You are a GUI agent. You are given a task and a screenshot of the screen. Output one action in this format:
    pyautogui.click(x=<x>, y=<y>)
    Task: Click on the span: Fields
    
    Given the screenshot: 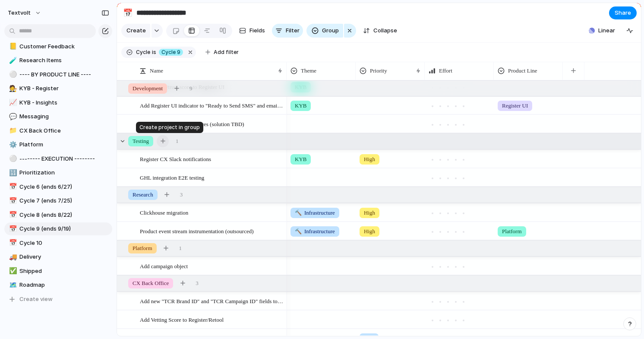 What is the action you would take?
    pyautogui.click(x=257, y=30)
    